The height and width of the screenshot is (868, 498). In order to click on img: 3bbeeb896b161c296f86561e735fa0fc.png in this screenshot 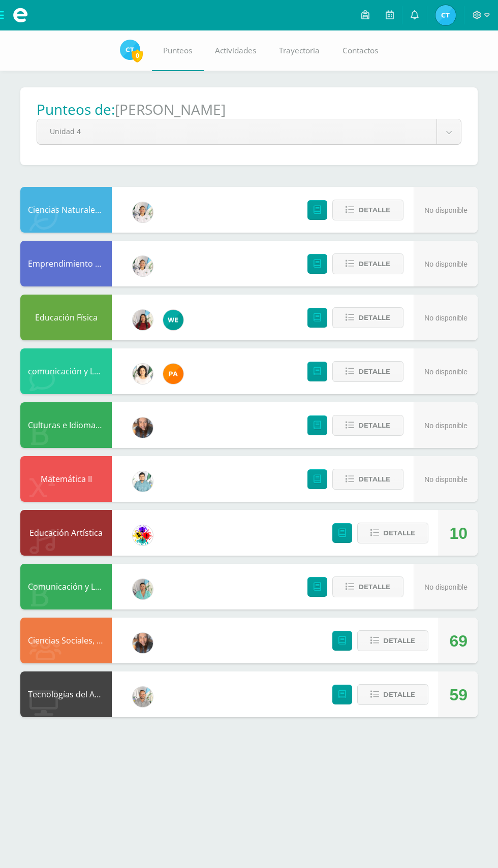, I will do `click(143, 481)`.